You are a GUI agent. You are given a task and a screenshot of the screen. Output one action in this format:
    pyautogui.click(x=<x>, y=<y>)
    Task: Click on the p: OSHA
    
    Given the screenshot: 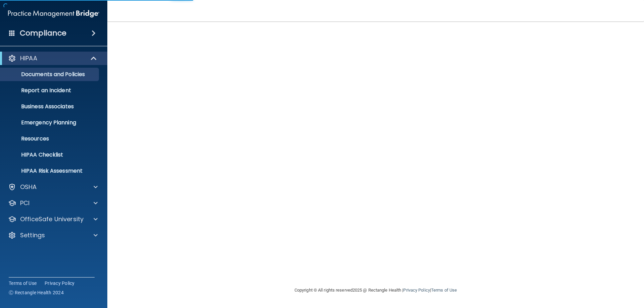 What is the action you would take?
    pyautogui.click(x=29, y=187)
    